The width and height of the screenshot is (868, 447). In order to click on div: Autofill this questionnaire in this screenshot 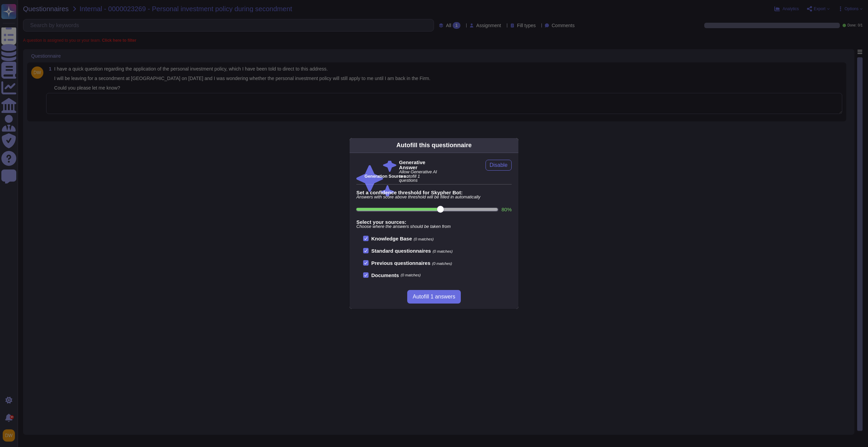, I will do `click(434, 145)`.